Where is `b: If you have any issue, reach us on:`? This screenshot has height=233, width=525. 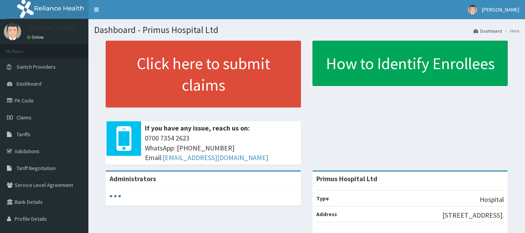
b: If you have any issue, reach us on: is located at coordinates (197, 128).